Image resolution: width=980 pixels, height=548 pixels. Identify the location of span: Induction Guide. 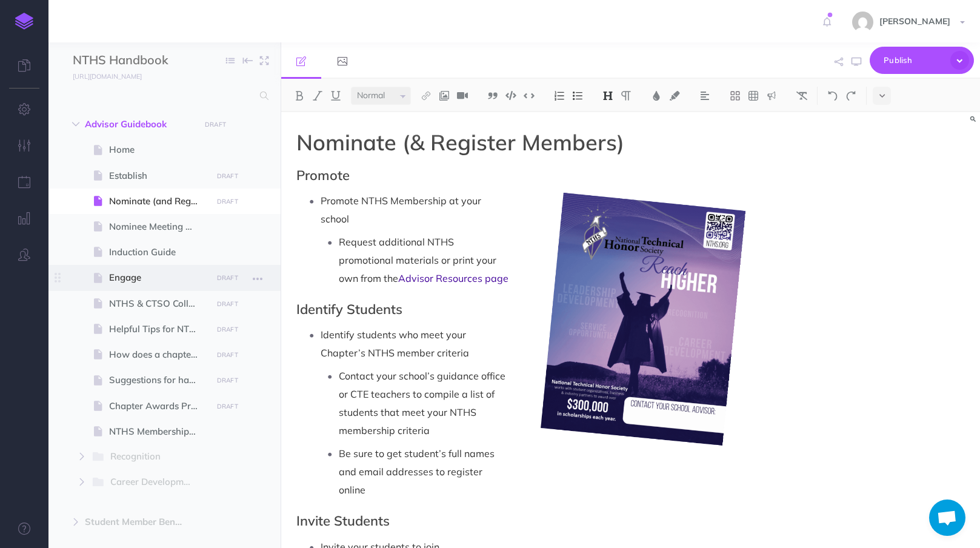
(158, 252).